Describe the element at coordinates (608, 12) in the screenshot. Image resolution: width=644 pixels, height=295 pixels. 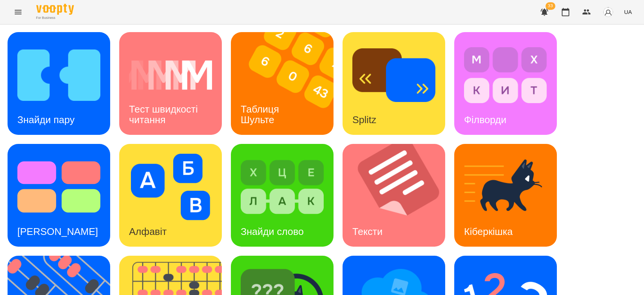
I see `img: avatar_s.png` at that location.